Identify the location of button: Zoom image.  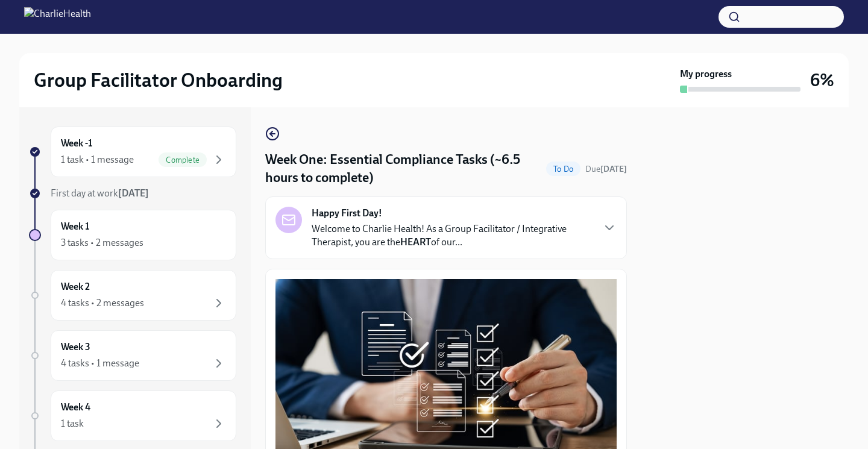
(446, 368).